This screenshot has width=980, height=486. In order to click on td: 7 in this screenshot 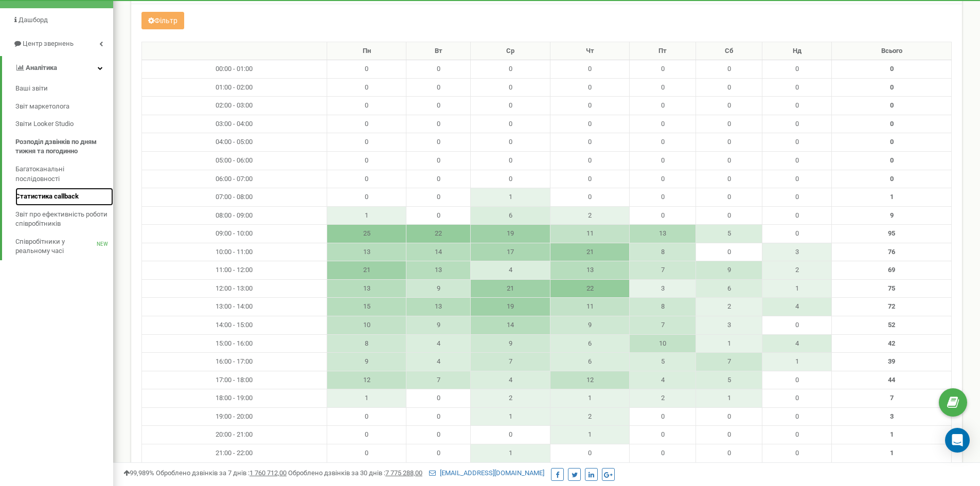, I will do `click(438, 380)`.